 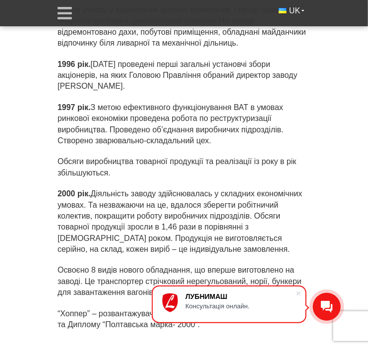 What do you see at coordinates (184, 239) in the screenshot?
I see `p: Освоєно 8 видів нового обладнання, що вперше виготовлено на заводі. Це транспортер стрічковий нер...` at bounding box center [184, 239].